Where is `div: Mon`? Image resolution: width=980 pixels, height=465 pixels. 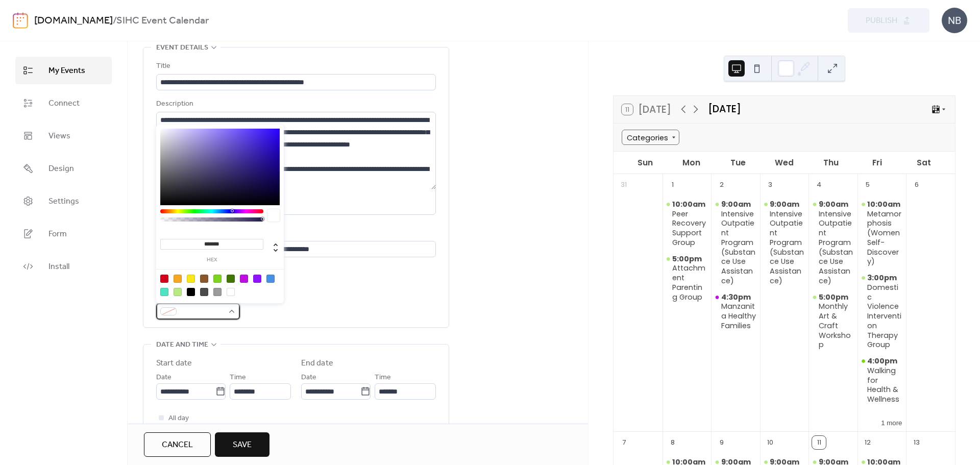 div: Mon is located at coordinates (691, 163).